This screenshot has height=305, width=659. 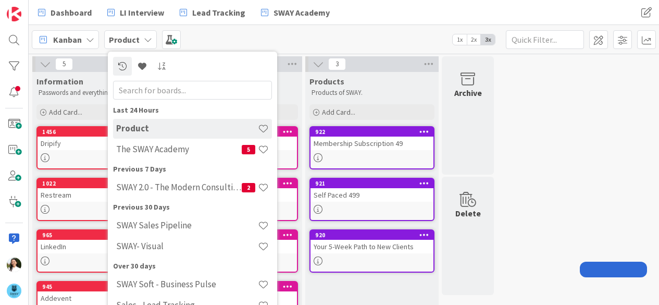 What do you see at coordinates (192, 110) in the screenshot?
I see `div: Last 24 Hours` at bounding box center [192, 110].